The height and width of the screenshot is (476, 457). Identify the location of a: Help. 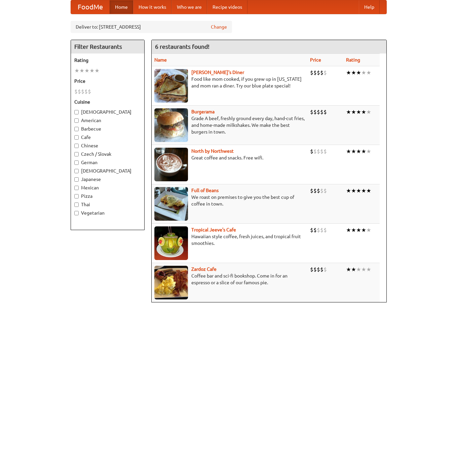
(370, 7).